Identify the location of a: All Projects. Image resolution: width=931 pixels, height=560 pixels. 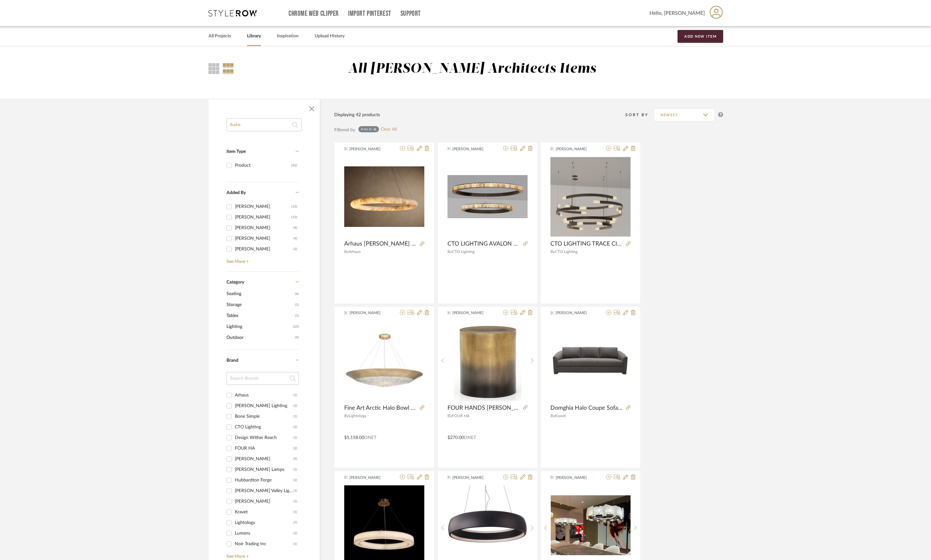
(220, 36).